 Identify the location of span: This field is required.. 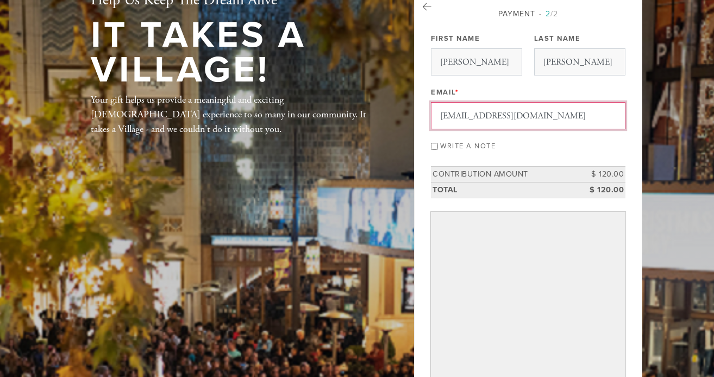
(457, 92).